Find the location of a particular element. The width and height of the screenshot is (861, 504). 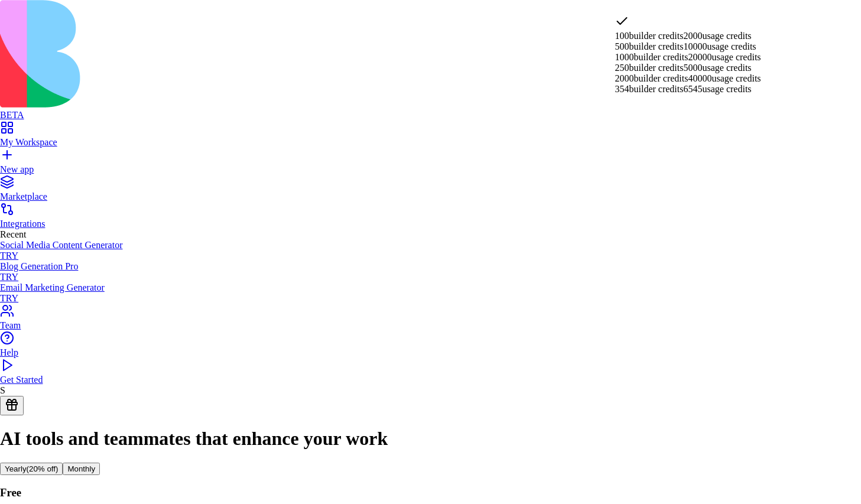

span: 2000 builder credits is located at coordinates (652, 78).